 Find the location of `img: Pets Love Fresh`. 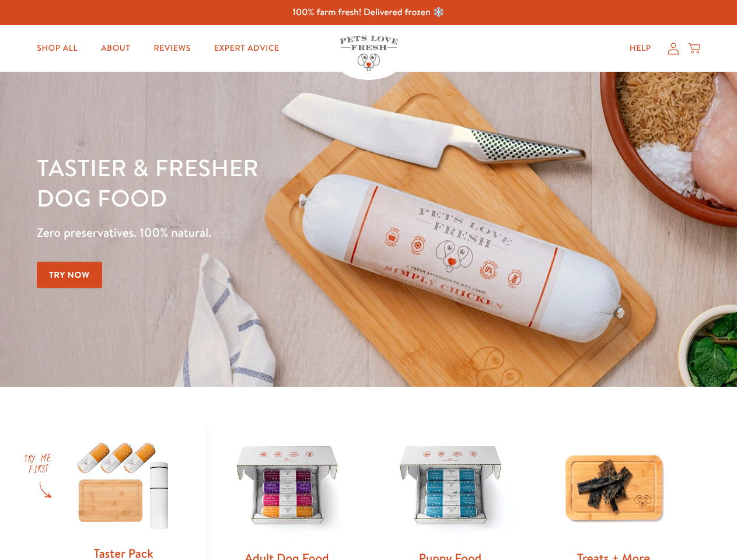

img: Pets Love Fresh is located at coordinates (369, 53).